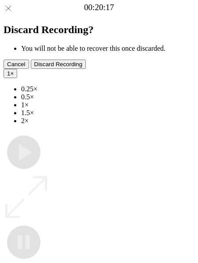 The image size is (198, 263). I want to click on li: 2×, so click(108, 121).